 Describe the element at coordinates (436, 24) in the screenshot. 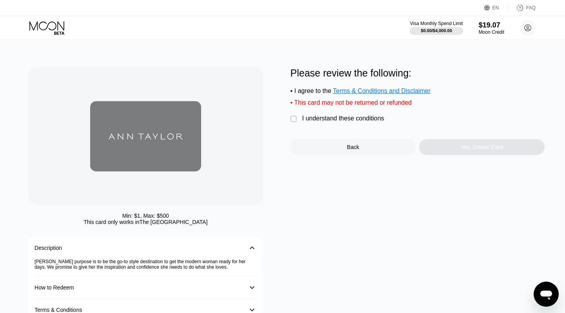

I see `div: Visa Monthly Spend Limit` at that location.